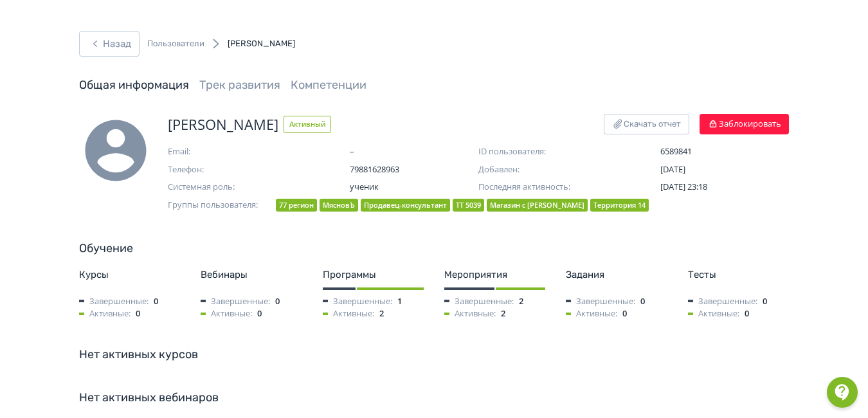  Describe the element at coordinates (543, 170) in the screenshot. I see `span: Добавлен:` at that location.